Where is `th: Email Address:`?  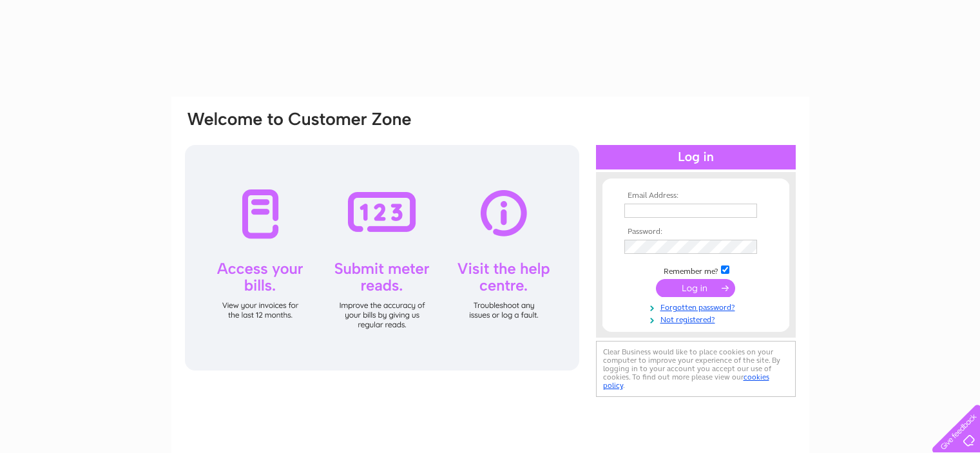
th: Email Address: is located at coordinates (696, 196).